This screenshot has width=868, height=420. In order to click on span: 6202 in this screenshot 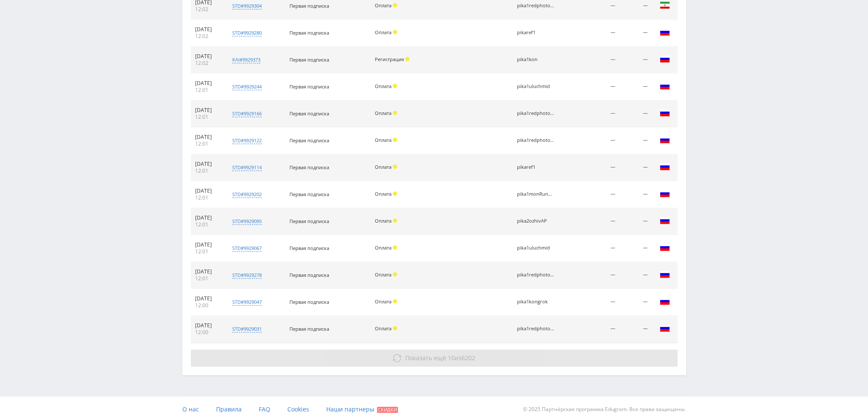, I will do `click(468, 358)`.